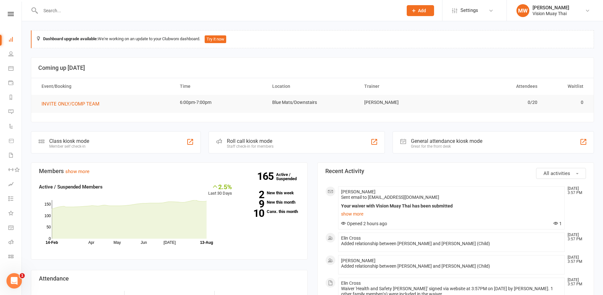  What do you see at coordinates (497, 86) in the screenshot?
I see `th: Attendees` at bounding box center [497, 86].